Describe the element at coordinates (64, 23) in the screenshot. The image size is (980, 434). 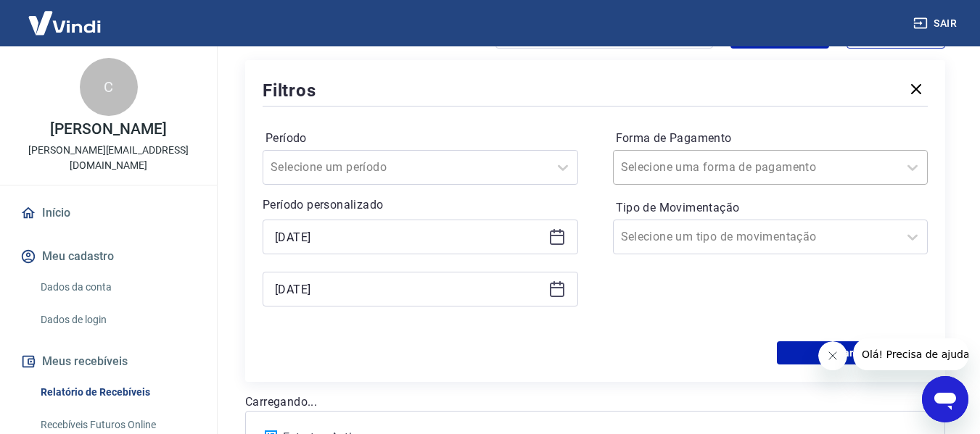
I see `img: Vindi` at that location.